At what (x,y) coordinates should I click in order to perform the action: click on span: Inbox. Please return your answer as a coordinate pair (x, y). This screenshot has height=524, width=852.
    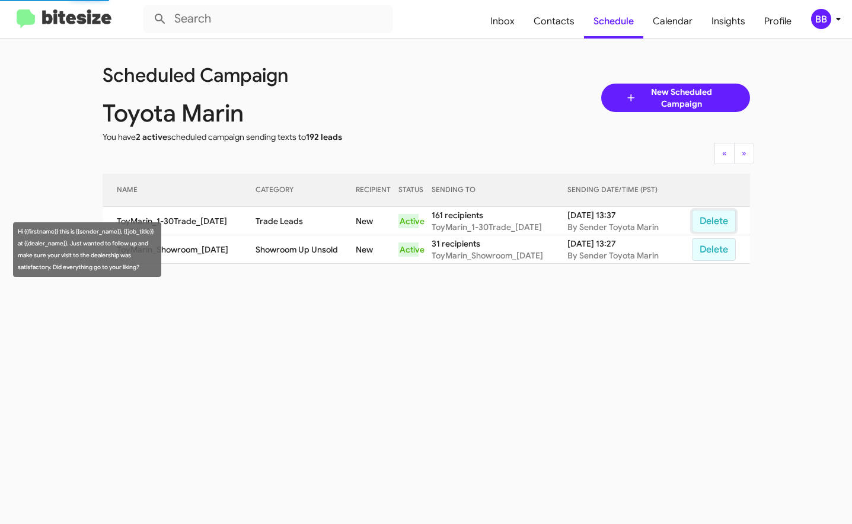
    Looking at the image, I should click on (502, 21).